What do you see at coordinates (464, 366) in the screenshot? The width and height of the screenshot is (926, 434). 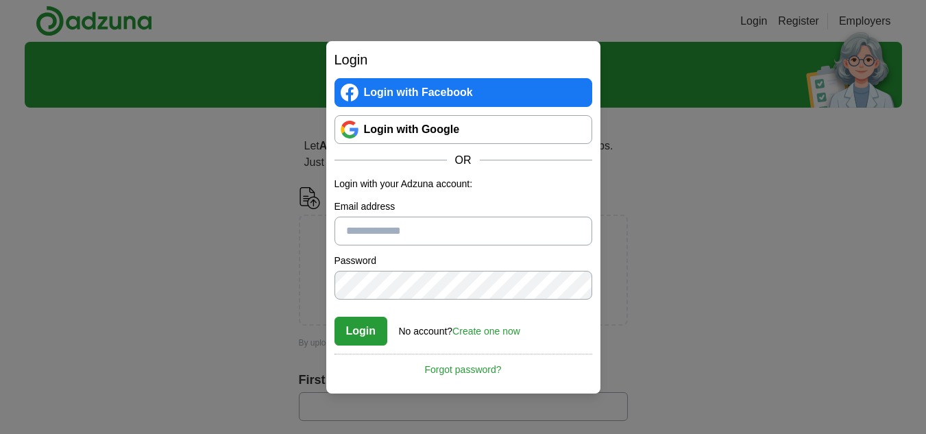 I see `a: Forgot password?` at bounding box center [464, 366].